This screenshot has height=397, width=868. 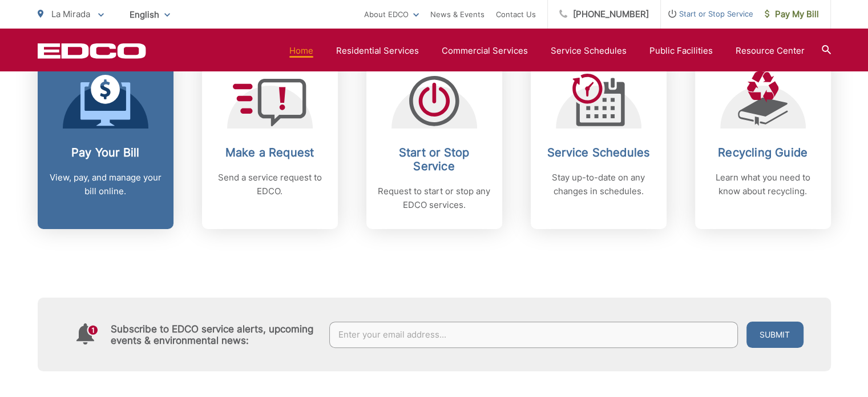 What do you see at coordinates (484, 51) in the screenshot?
I see `a: Commercial Services` at bounding box center [484, 51].